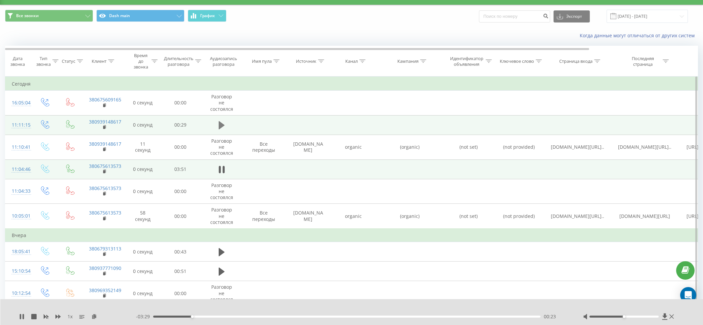 This screenshot has width=703, height=325. What do you see at coordinates (180, 125) in the screenshot?
I see `td: 00:29` at bounding box center [180, 125].